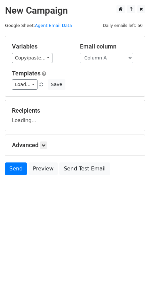 Image resolution: width=150 pixels, height=295 pixels. I want to click on a: Copy/paste..., so click(32, 58).